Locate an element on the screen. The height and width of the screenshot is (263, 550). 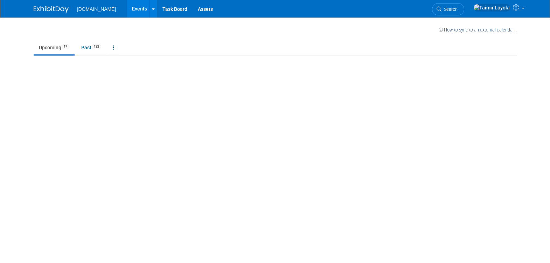
span: Search is located at coordinates (449, 9).